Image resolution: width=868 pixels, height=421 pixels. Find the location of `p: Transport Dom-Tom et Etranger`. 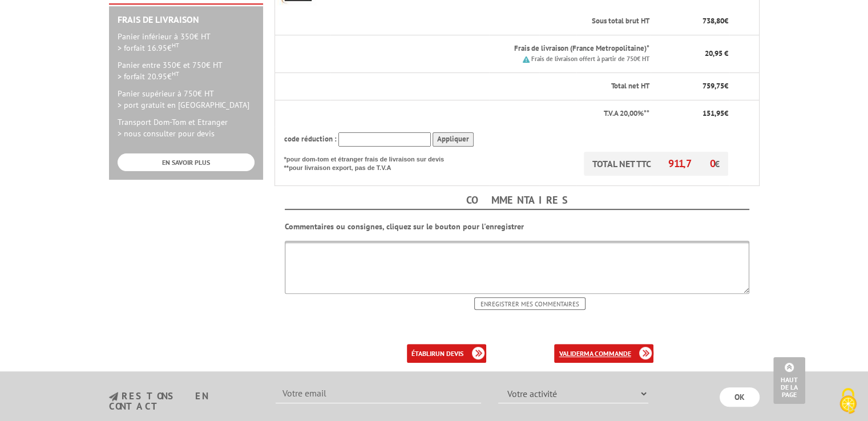

p: Transport Dom-Tom et Etranger is located at coordinates (186, 128).